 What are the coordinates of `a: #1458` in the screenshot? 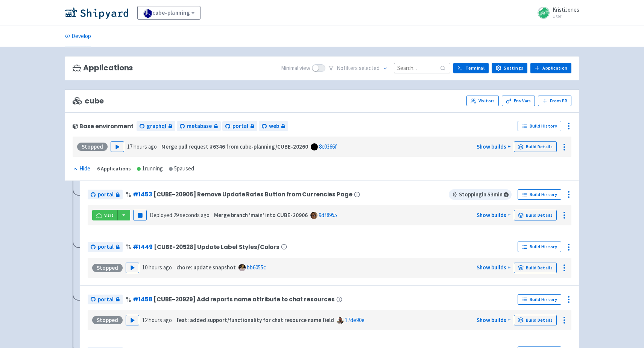 It's located at (142, 299).